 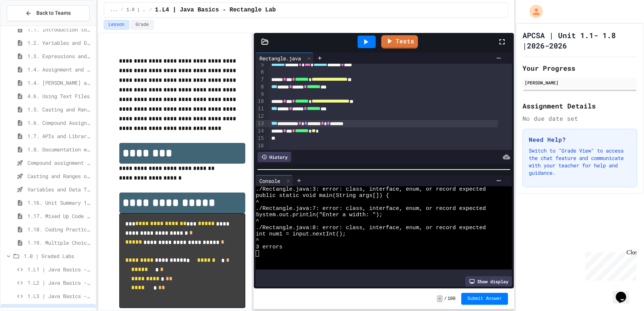 What do you see at coordinates (580, 140) in the screenshot?
I see `h3: Need Help?` at bounding box center [580, 140].